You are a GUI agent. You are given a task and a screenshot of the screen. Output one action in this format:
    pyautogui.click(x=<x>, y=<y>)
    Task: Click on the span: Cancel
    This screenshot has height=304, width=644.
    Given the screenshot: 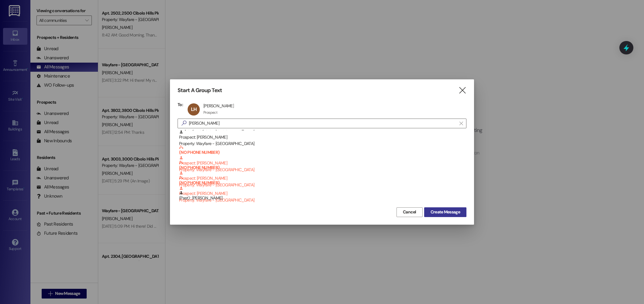 What is the action you would take?
    pyautogui.click(x=409, y=212)
    